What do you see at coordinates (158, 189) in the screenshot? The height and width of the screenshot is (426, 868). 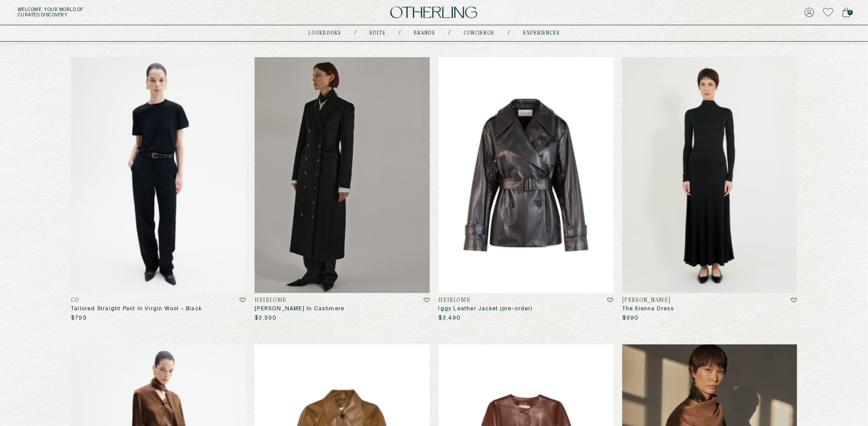 I see `a: Tailored Straight Pant in Virgin Wool - BlackCOTailored Straight Pant In Virgin Wool - Black$795` at bounding box center [158, 189].